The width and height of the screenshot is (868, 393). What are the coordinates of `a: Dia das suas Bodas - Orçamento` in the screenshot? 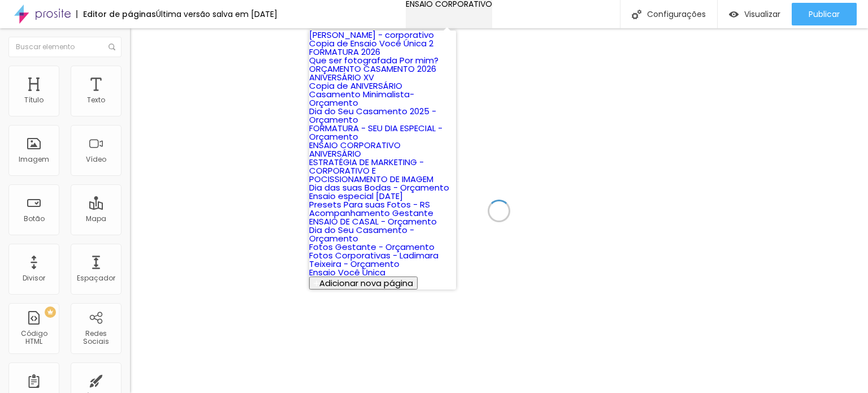 It's located at (379, 187).